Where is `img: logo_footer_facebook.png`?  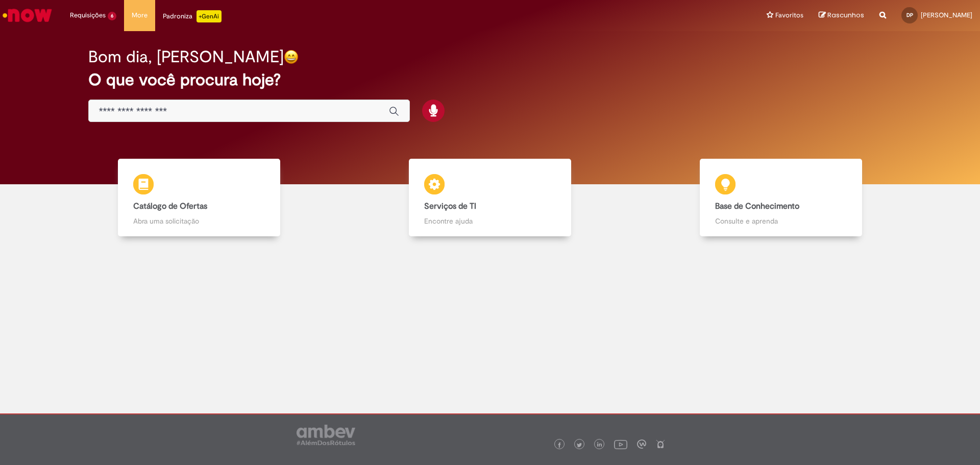 img: logo_footer_facebook.png is located at coordinates (559, 445).